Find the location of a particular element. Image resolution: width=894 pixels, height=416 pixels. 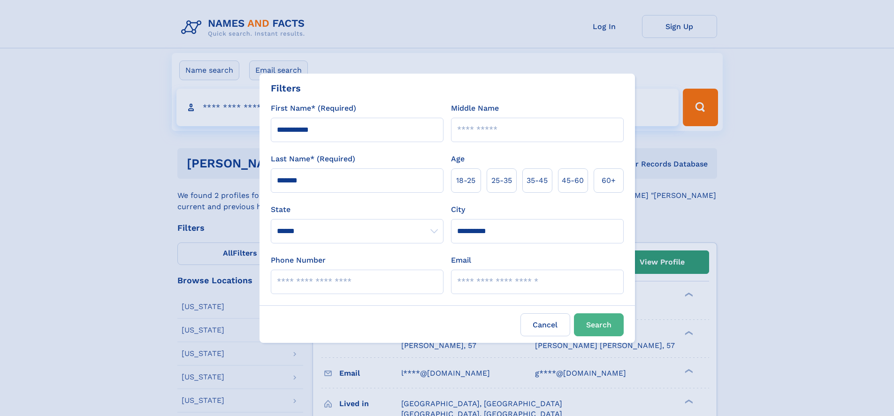

label: Age is located at coordinates (458, 159).